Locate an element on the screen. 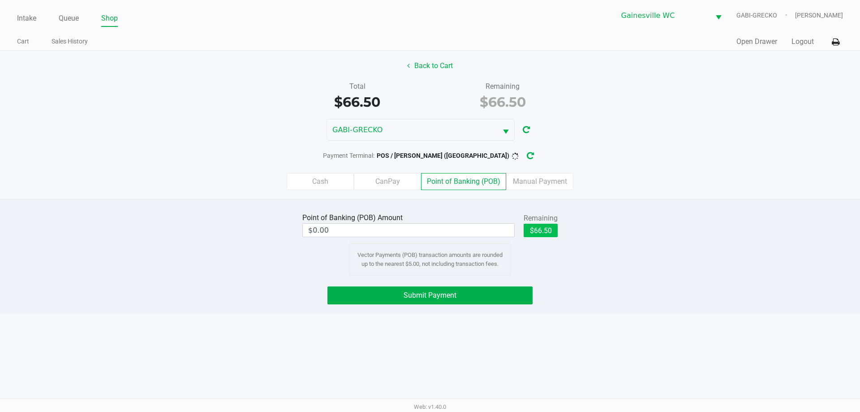 This screenshot has width=860, height=412. a: Queue is located at coordinates (69, 18).